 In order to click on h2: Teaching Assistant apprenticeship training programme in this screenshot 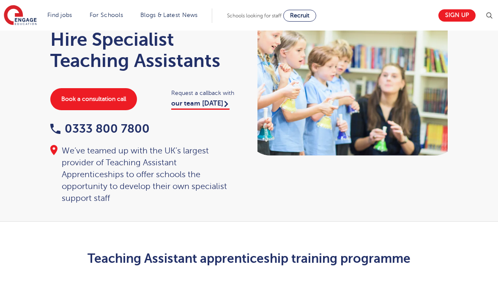, I will do `click(249, 258)`.